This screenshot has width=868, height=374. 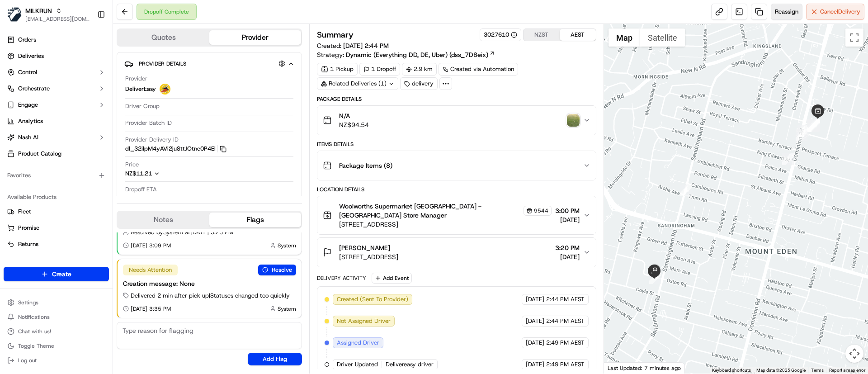 I want to click on span: Notifications, so click(x=34, y=317).